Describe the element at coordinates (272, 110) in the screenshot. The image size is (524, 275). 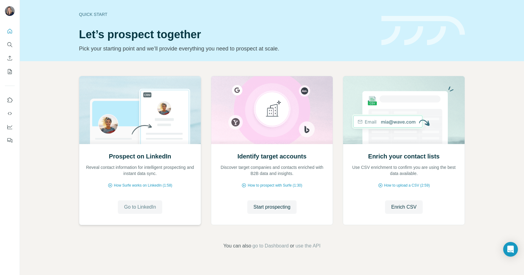
I see `img: Identify target accounts` at that location.